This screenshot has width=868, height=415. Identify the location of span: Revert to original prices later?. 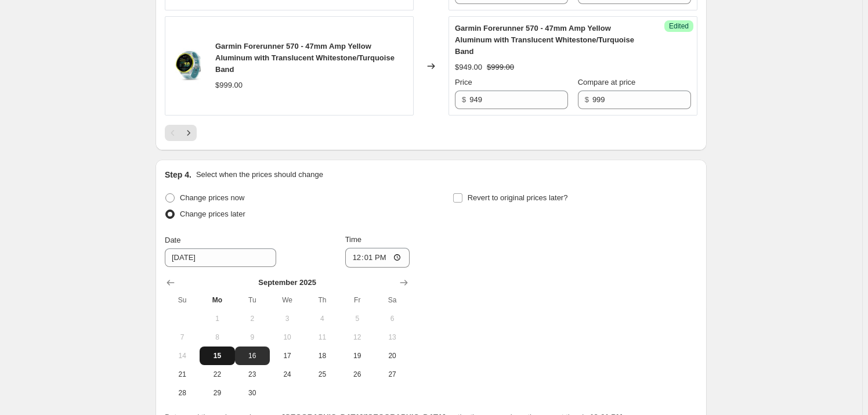
(518, 197).